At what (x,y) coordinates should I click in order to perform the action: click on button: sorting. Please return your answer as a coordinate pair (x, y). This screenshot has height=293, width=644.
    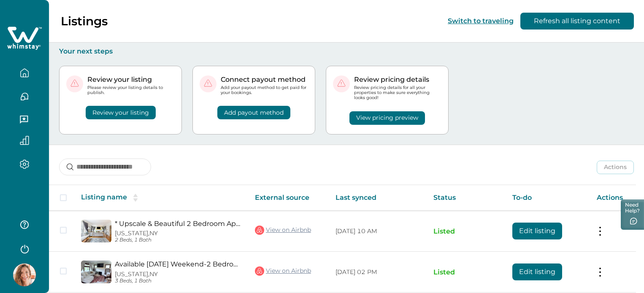
    Looking at the image, I should click on (136, 198).